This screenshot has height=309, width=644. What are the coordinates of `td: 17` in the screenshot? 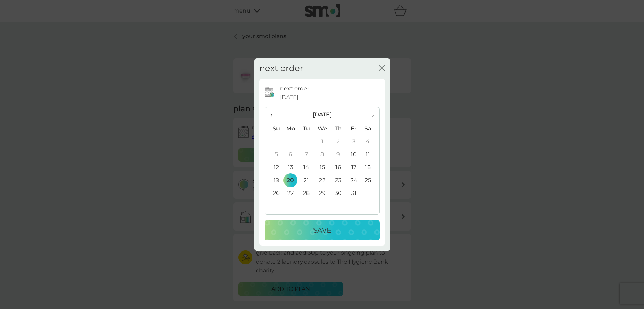 It's located at (354, 168).